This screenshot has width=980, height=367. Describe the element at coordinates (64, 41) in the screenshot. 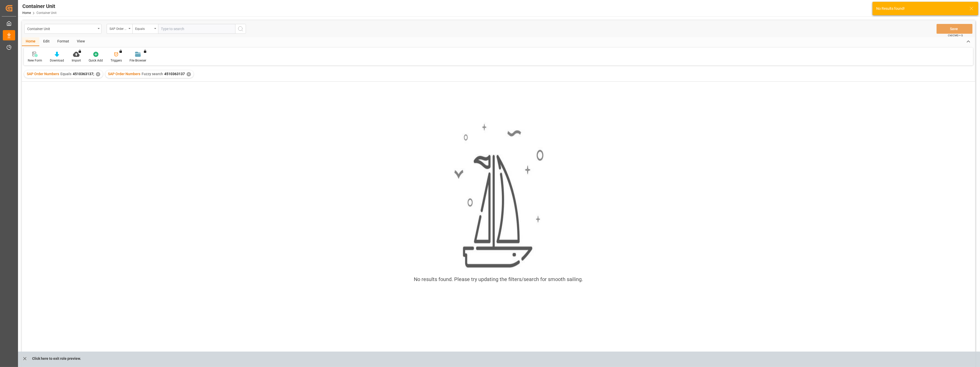

I see `div: Format` at that location.